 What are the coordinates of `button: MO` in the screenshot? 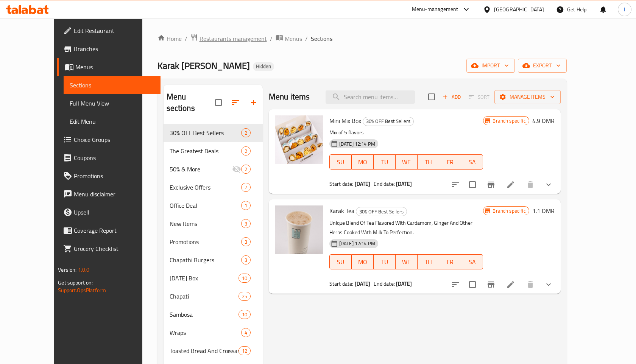 It's located at (363, 161).